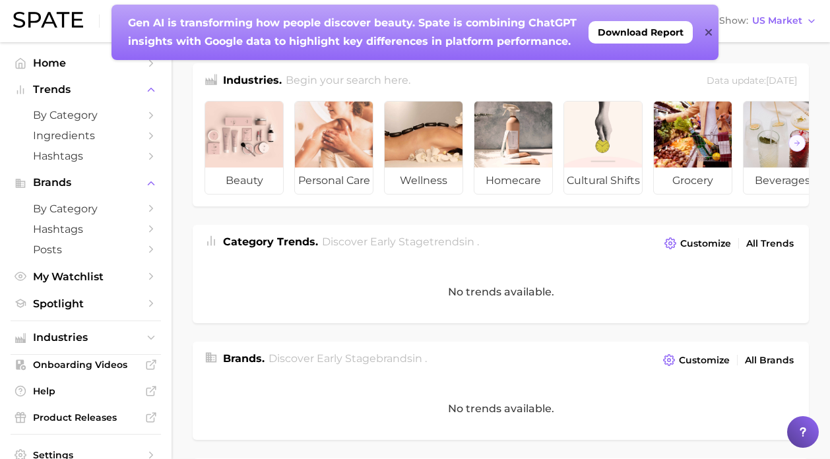 This screenshot has height=459, width=830. Describe the element at coordinates (86, 183) in the screenshot. I see `span: Brands` at that location.